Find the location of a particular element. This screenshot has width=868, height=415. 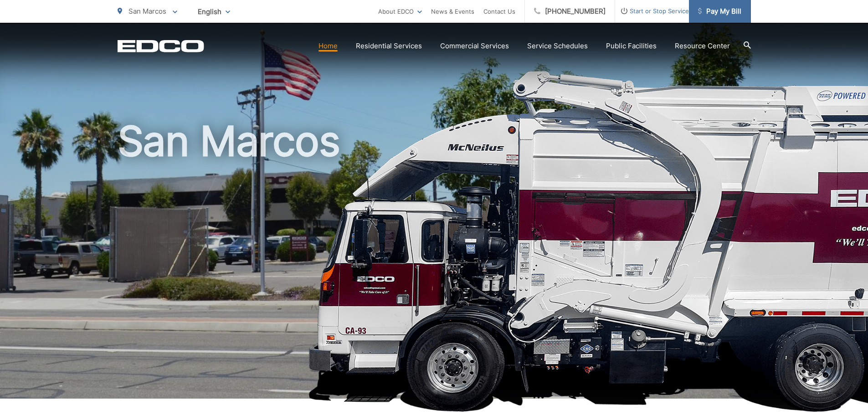

a: Residential Services is located at coordinates (389, 46).